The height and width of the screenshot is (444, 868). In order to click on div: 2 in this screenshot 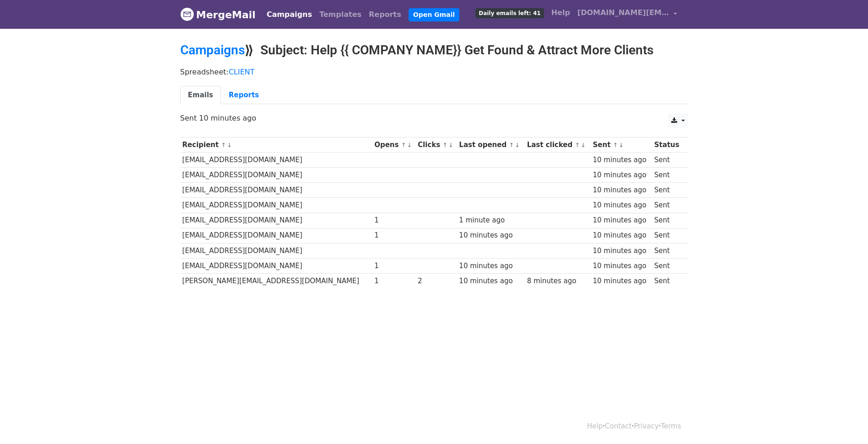, I will do `click(436, 281)`.